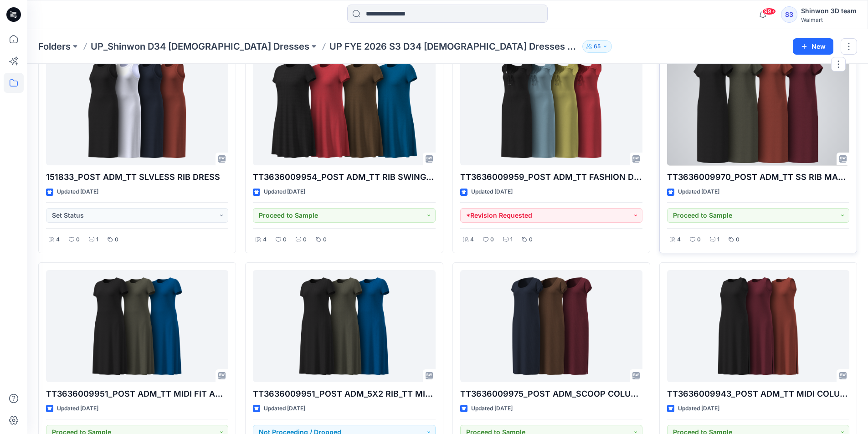 The image size is (868, 434). I want to click on a: TT3636009975_POST ADM_SCOOP COLUMN DRESS, so click(551, 326).